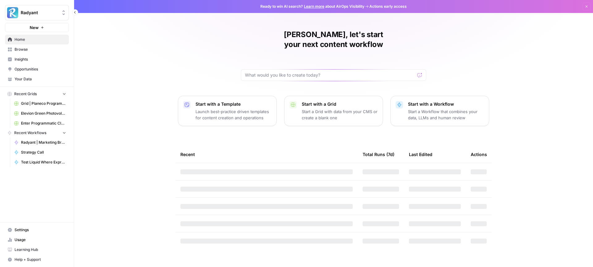 The height and width of the screenshot is (267, 593). What do you see at coordinates (40, 59) in the screenshot?
I see `span: Insights` at bounding box center [40, 59].